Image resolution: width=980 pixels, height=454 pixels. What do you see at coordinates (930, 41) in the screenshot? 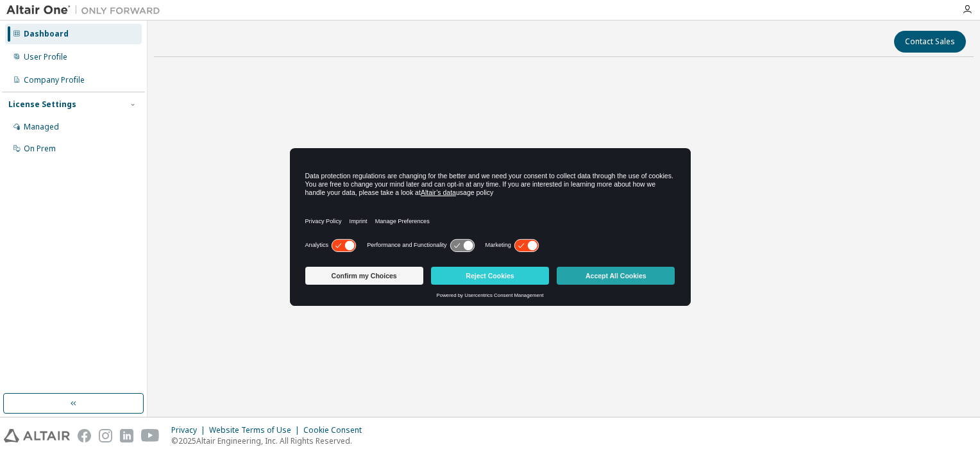
I see `button: Contact Sales` at bounding box center [930, 41].